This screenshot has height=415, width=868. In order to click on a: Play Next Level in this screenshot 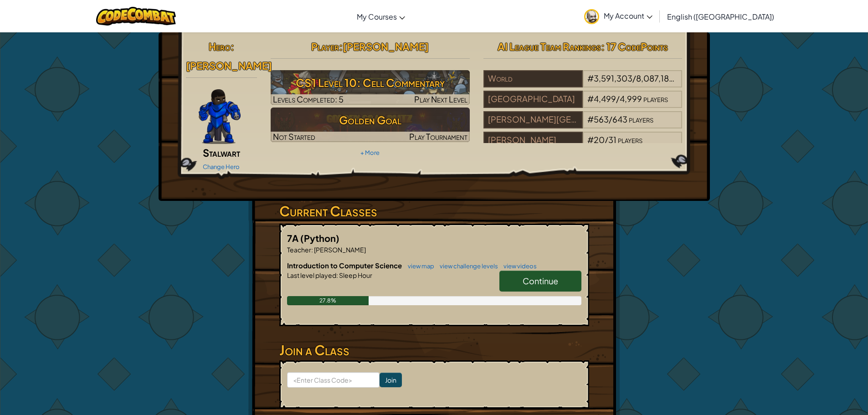, I will do `click(370, 88)`.